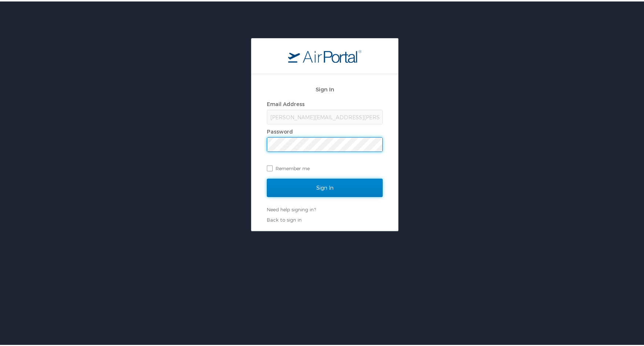 The width and height of the screenshot is (644, 346). What do you see at coordinates (325, 187) in the screenshot?
I see `input: Sign In` at bounding box center [325, 187].